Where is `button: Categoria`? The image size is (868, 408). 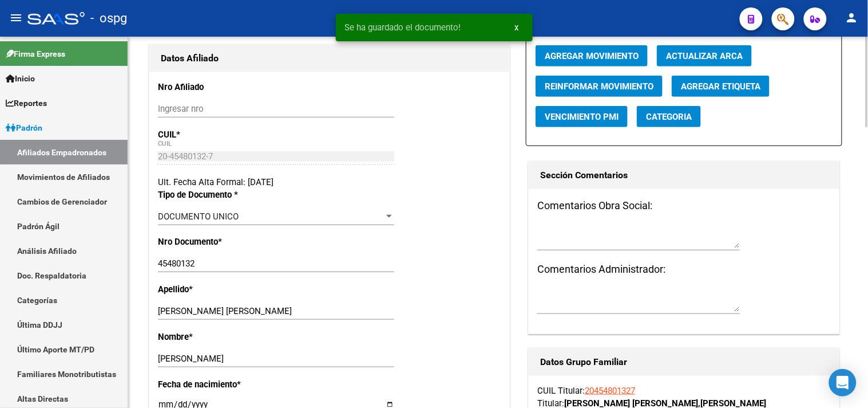 button: Categoria is located at coordinates (669, 117).